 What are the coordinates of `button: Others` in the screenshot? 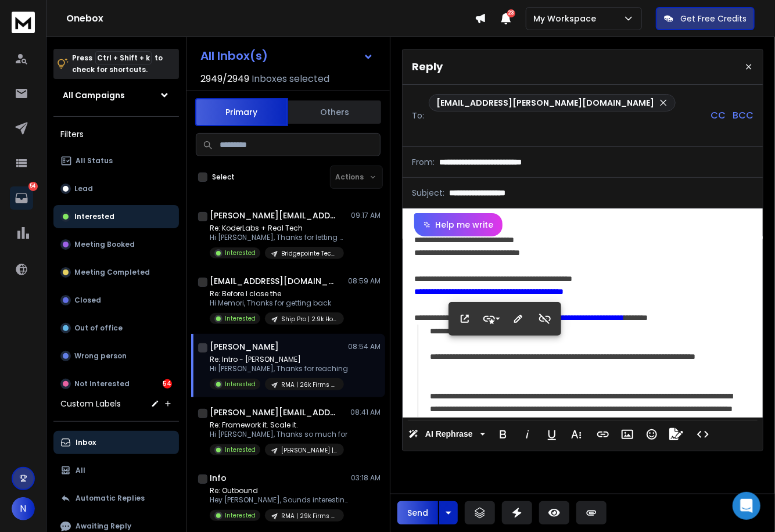 It's located at (334, 112).